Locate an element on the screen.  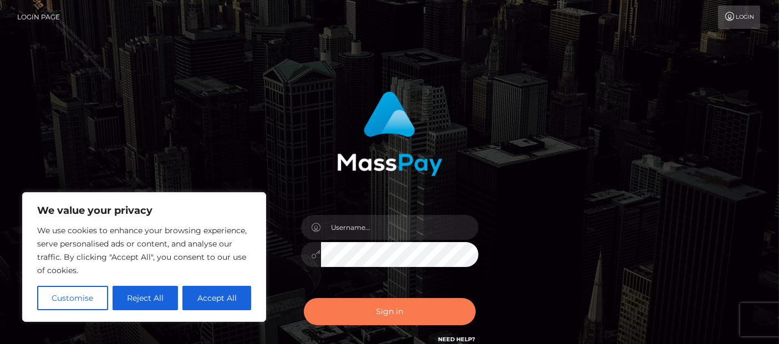
a: Login Page is located at coordinates (38, 17).